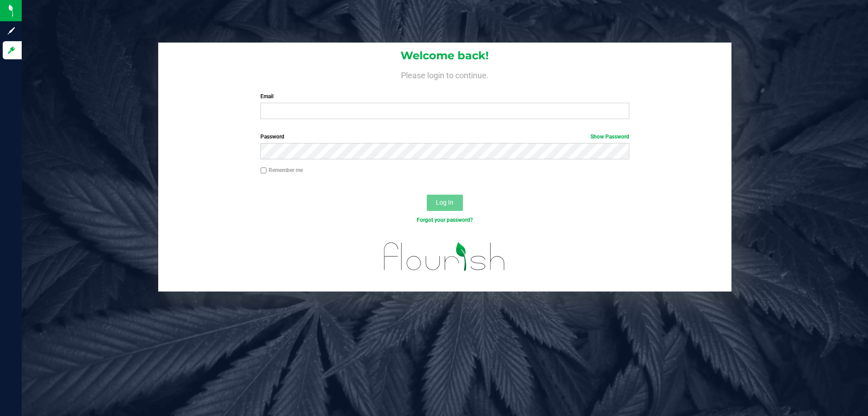 This screenshot has height=416, width=868. What do you see at coordinates (264, 171) in the screenshot?
I see `input: Remember me` at bounding box center [264, 171].